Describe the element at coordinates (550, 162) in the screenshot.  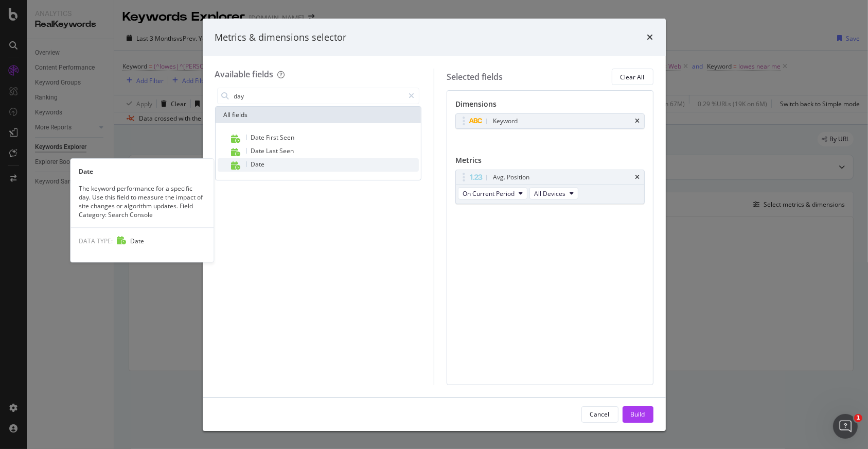
I see `div: Metrics` at that location.